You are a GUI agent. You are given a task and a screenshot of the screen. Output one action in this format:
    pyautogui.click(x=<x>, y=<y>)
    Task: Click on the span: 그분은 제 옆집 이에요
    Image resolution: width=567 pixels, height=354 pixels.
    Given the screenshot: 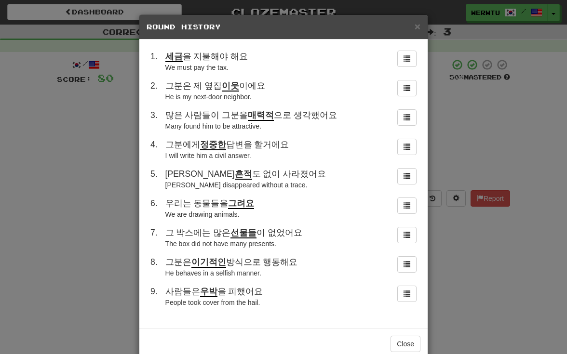 What is the action you would take?
    pyautogui.click(x=215, y=86)
    